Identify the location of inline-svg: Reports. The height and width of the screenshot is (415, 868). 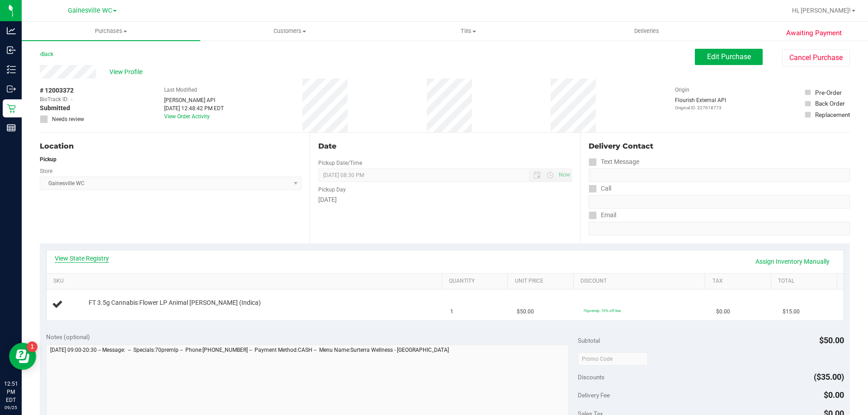
(11, 128).